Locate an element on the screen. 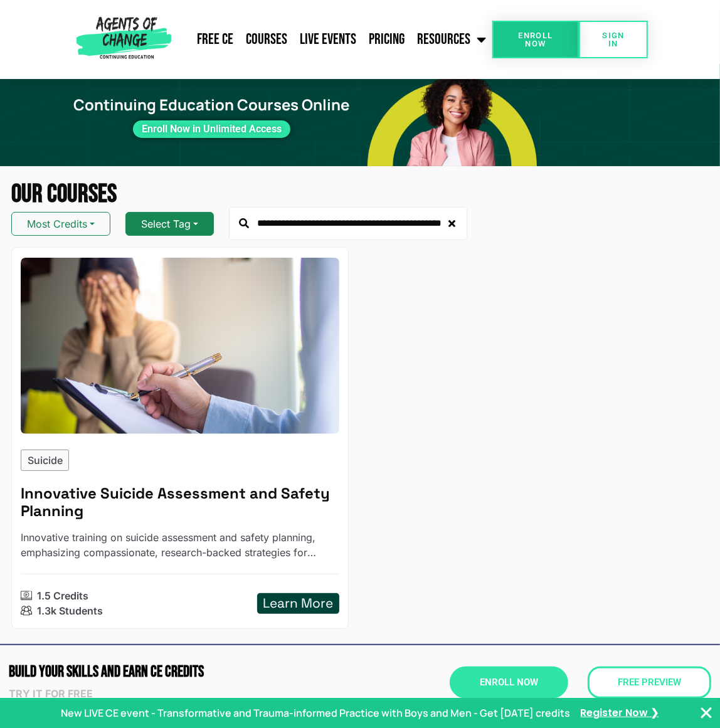 The width and height of the screenshot is (720, 728). img: Innovative Suicide Assessment and Safety Planning (1.5 General CE Credit) is located at coordinates (180, 345).